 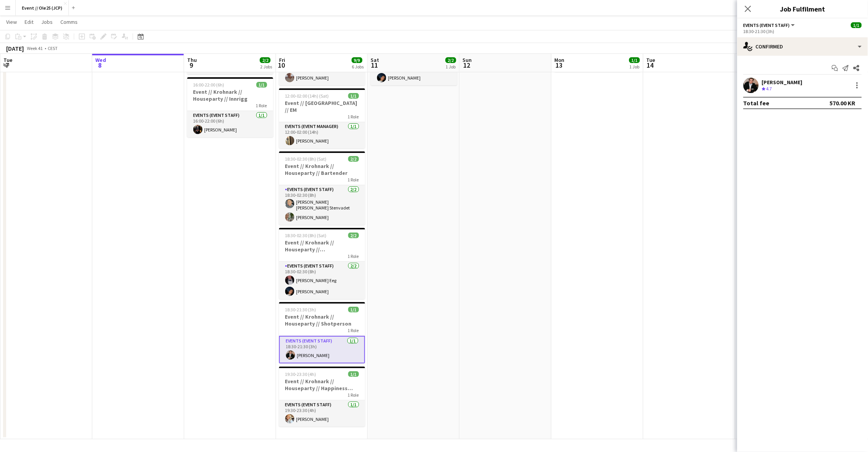 What do you see at coordinates (47, 22) in the screenshot?
I see `a: Jobs` at bounding box center [47, 22].